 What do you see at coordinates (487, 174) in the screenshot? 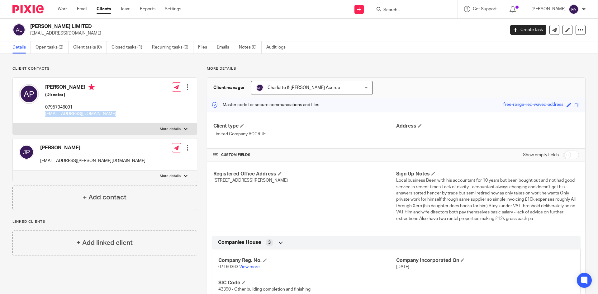
I see `h4: Sign Up Notes` at bounding box center [487, 174].